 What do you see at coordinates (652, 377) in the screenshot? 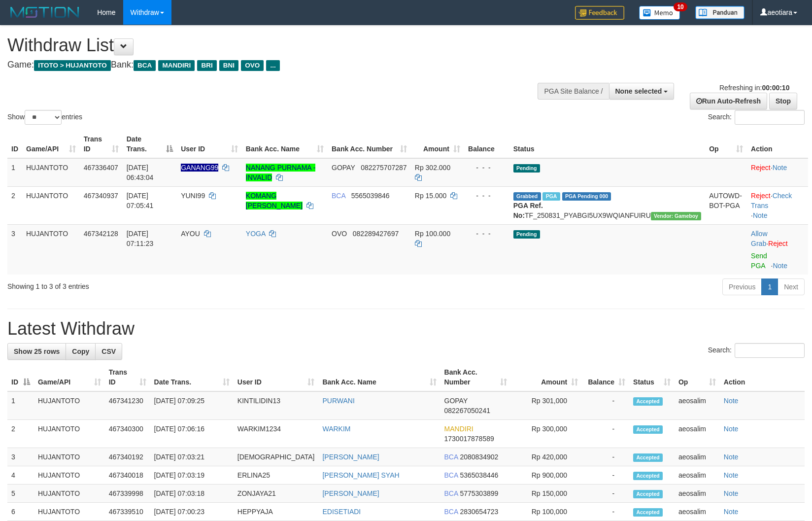
I see `th: Status: activate to sort column ascending` at bounding box center [652, 377].